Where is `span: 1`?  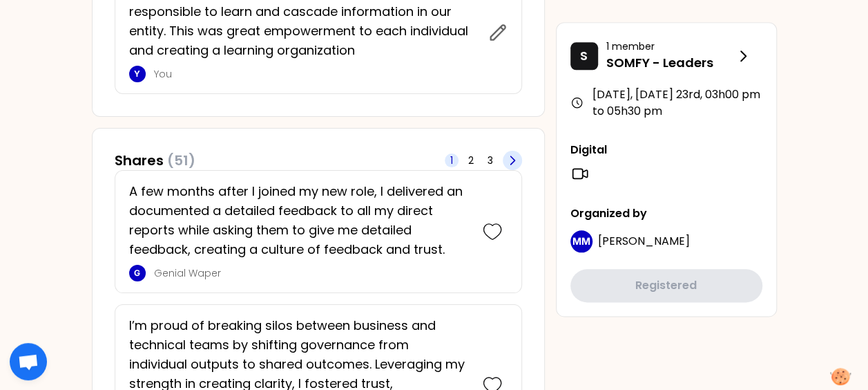
span: 1 is located at coordinates (452, 160).